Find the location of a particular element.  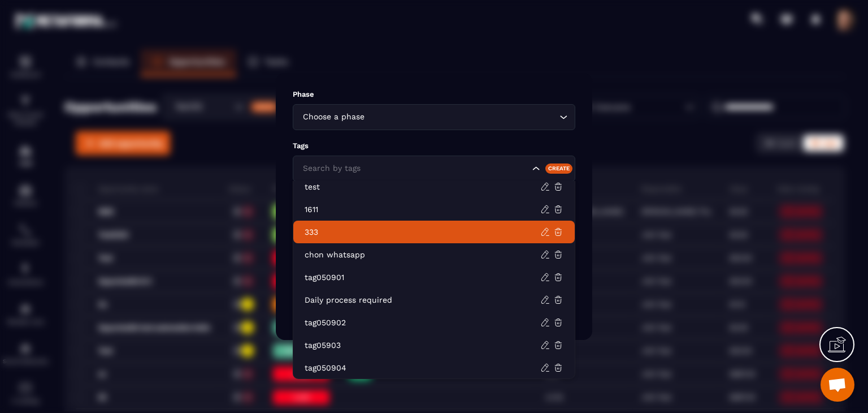

p: tag050904 is located at coordinates (422, 368).